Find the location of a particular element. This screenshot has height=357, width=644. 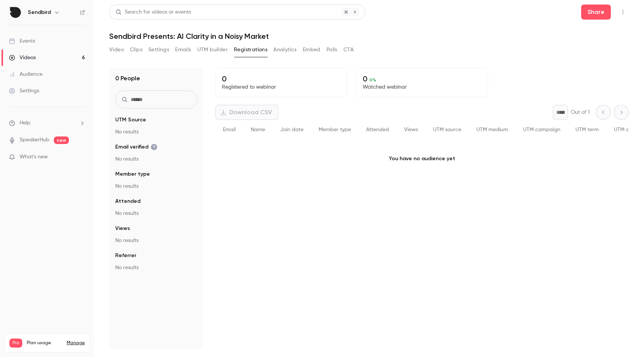

span: Email is located at coordinates (230, 130).